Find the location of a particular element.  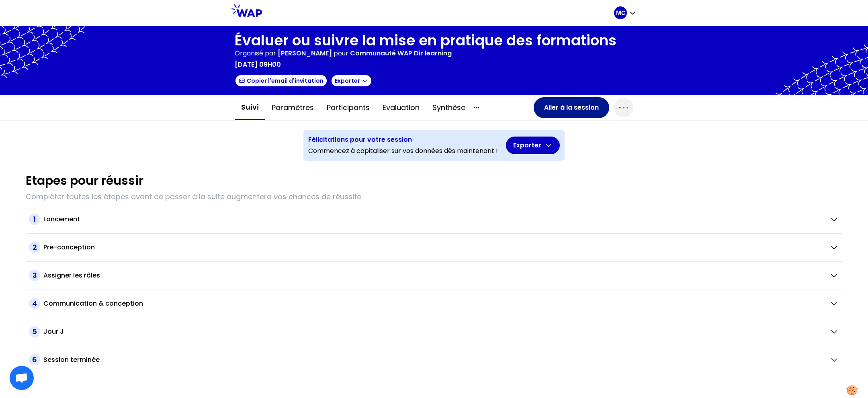

h2: Pre-conception is located at coordinates (69, 248).